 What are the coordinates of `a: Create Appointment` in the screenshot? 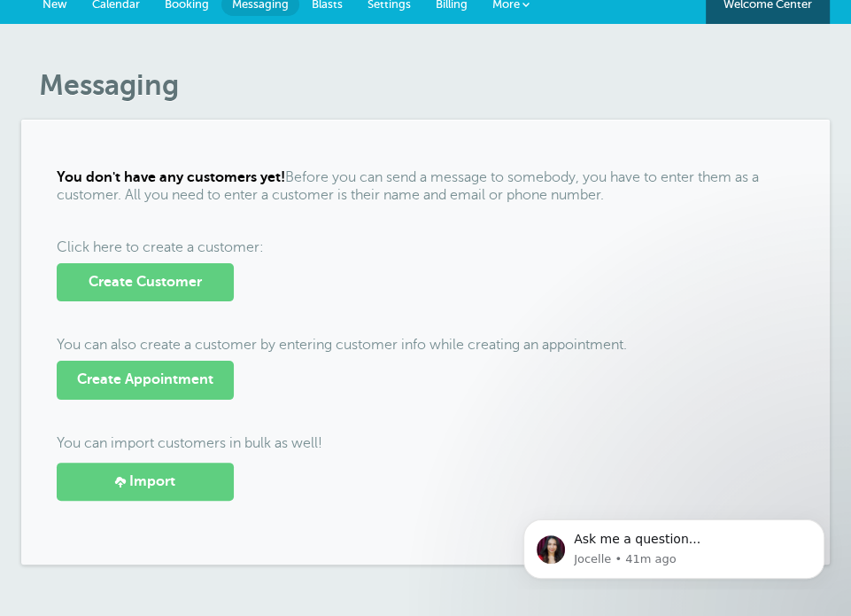 It's located at (145, 379).